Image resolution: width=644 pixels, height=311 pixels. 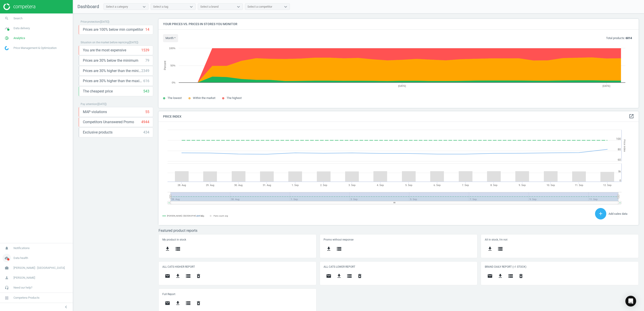 I want to click on span: The highest, so click(x=234, y=98).